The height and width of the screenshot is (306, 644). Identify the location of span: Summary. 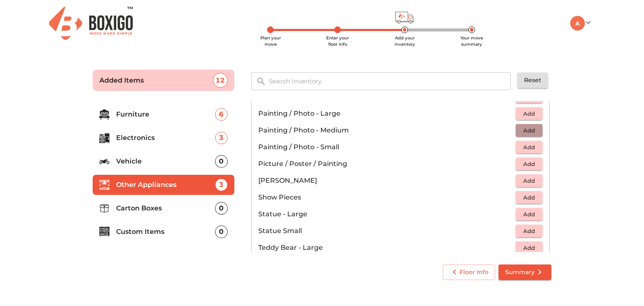
(525, 272).